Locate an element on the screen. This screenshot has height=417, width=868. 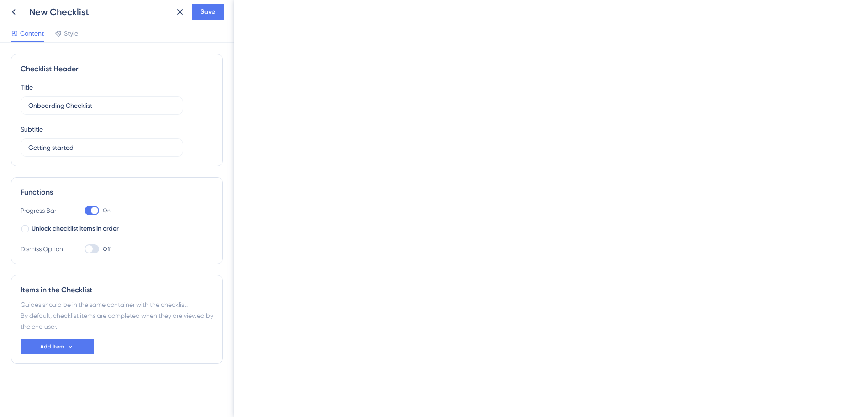
div: Dismiss Option is located at coordinates (44, 249).